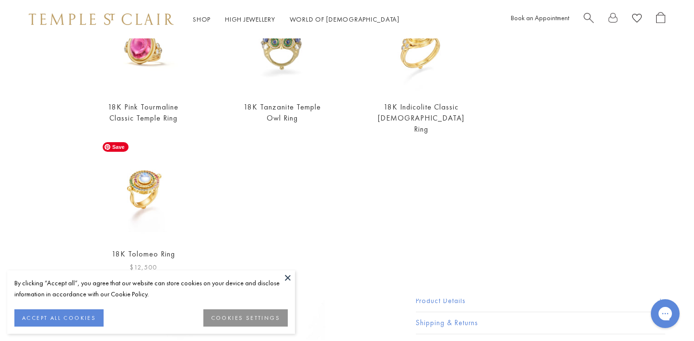 Image resolution: width=694 pixels, height=341 pixels. Describe the element at coordinates (101, 19) in the screenshot. I see `img: Temple St. Clair` at that location.